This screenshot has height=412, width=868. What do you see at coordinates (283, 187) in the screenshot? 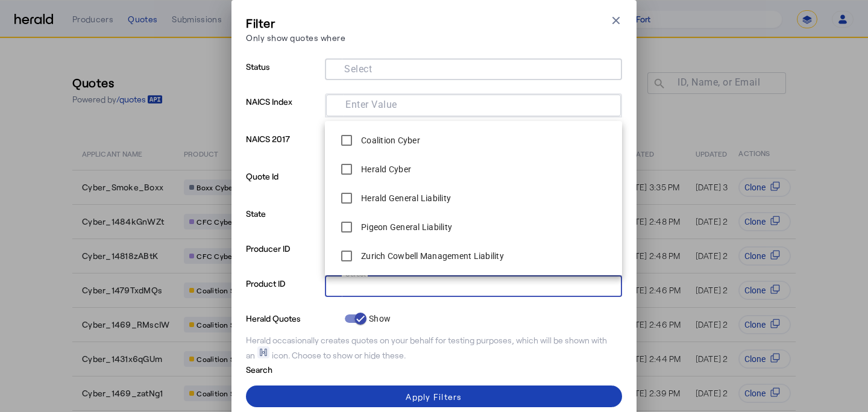
I see `p: Quote Id` at bounding box center [283, 187].